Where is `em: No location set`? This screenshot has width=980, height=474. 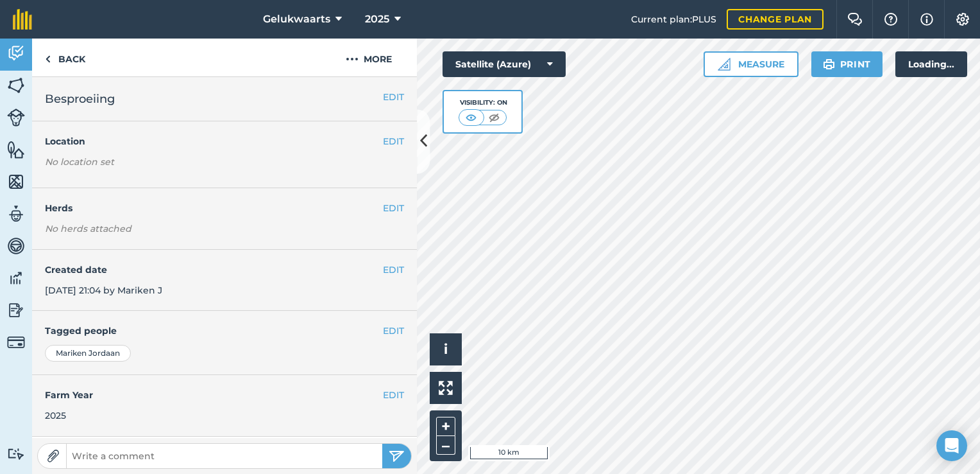
em: No location set is located at coordinates (79, 161).